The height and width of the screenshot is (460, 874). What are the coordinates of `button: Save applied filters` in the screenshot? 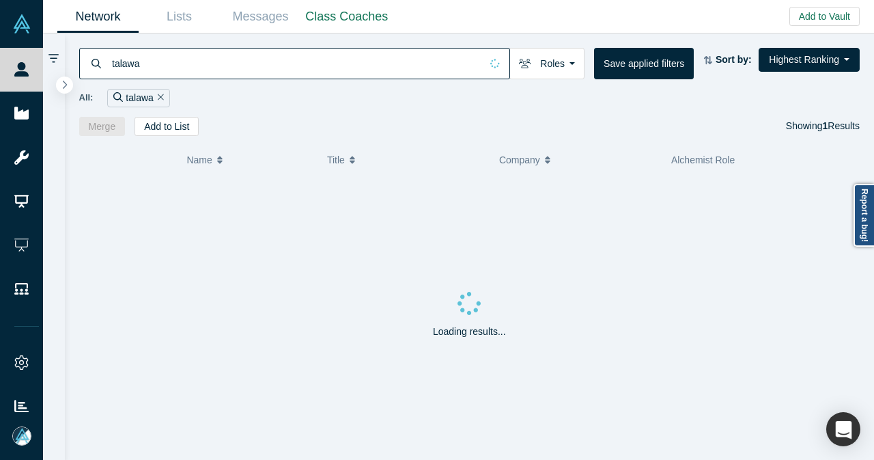 It's located at (644, 64).